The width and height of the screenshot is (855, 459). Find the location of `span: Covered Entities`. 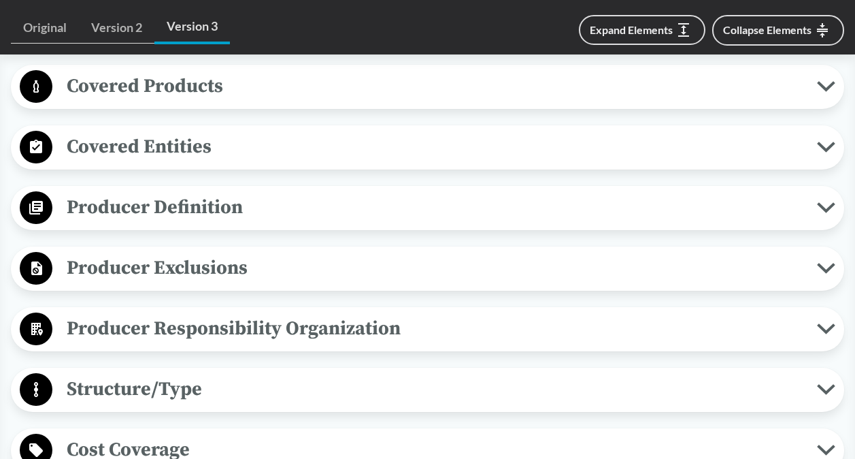

span: Covered Entities is located at coordinates (435, 146).